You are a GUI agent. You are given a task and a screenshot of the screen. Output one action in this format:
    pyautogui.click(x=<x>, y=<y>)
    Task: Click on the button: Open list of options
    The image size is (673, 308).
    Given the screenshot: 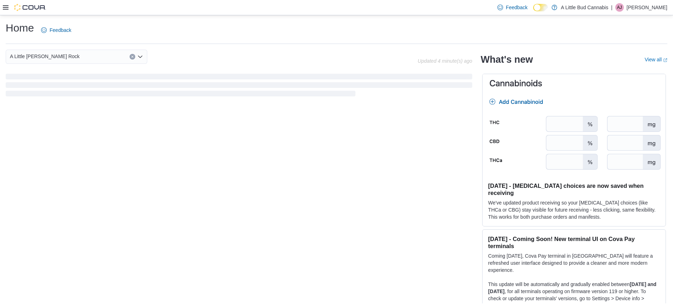 What is the action you would take?
    pyautogui.click(x=140, y=57)
    